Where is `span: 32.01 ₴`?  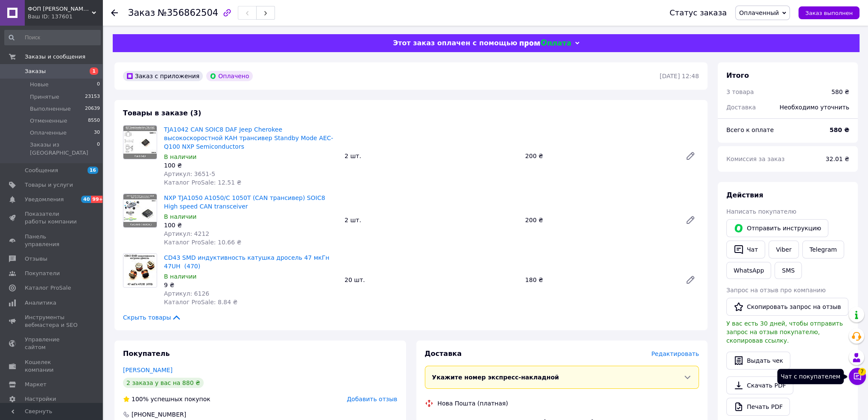
span: 32.01 ₴ is located at coordinates (838, 159).